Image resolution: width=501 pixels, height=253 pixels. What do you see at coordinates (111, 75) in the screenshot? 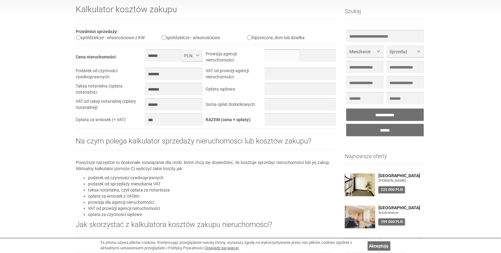
I see `td: Podatek od czynności cywilnoprawnych:` at bounding box center [111, 75].